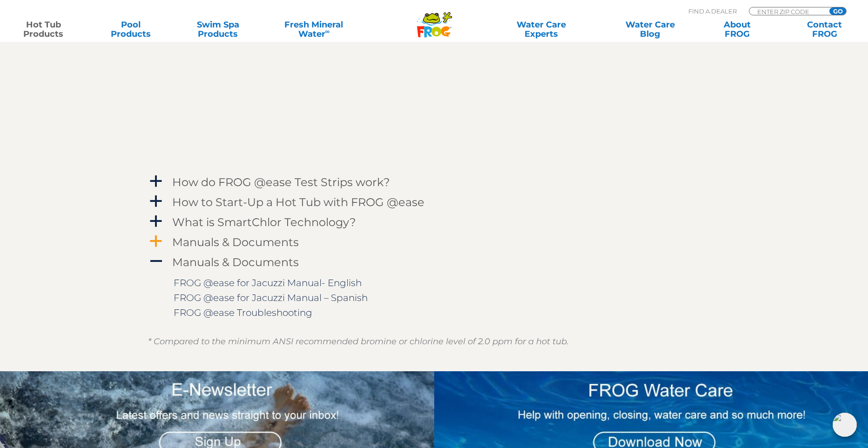  Describe the element at coordinates (434, 242) in the screenshot. I see `a: a Manuals & Documents` at that location.